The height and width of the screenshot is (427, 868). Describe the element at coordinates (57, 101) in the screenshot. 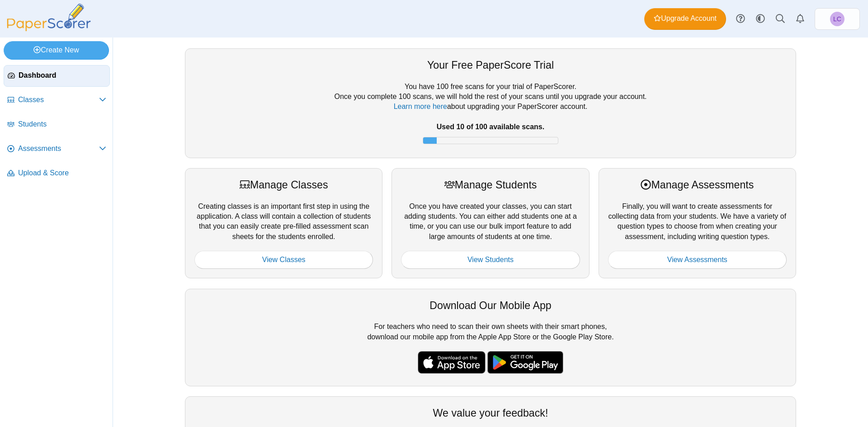

I see `a: Classes` at that location.